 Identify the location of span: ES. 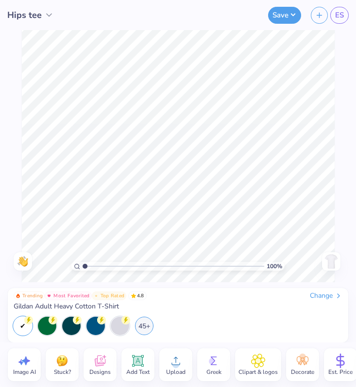
(339, 15).